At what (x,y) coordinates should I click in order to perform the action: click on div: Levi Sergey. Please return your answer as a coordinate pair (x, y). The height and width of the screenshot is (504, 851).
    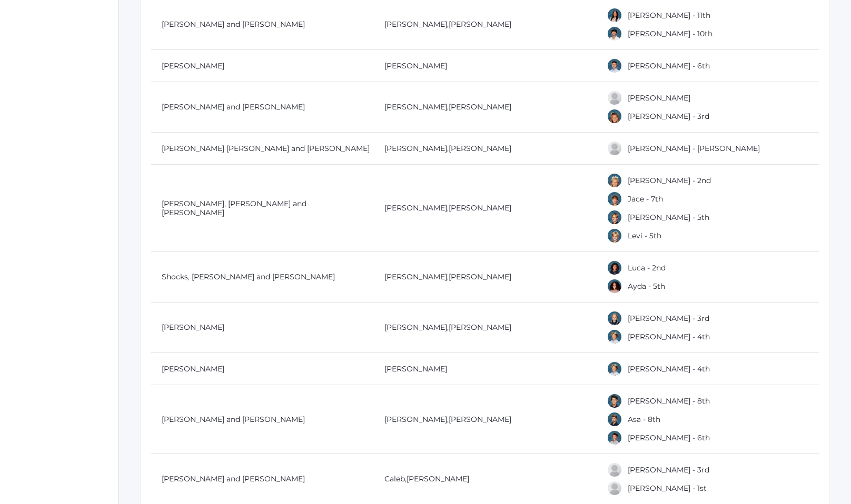
    Looking at the image, I should click on (615, 236).